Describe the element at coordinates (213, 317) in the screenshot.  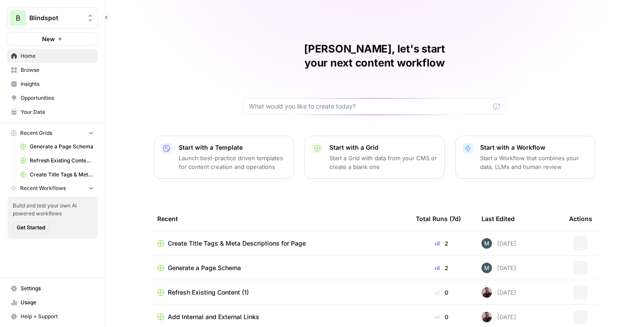
I see `span: Add Internal and External Links` at that location.